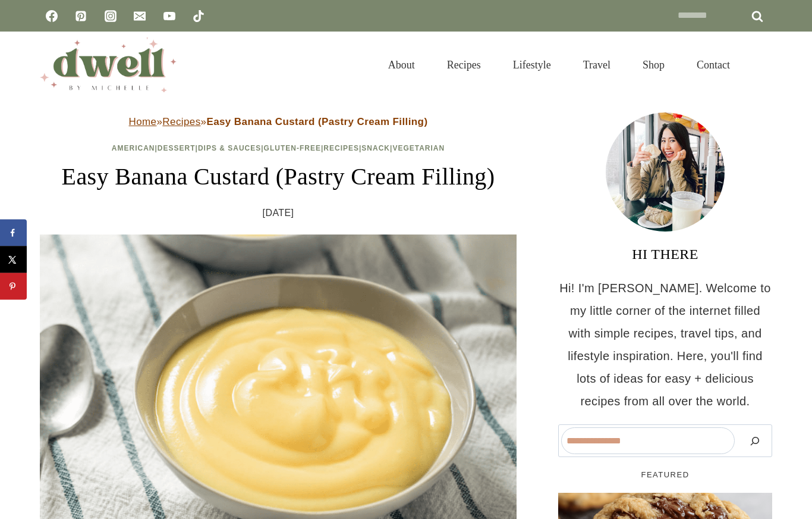 The height and width of the screenshot is (519, 812). Describe the element at coordinates (653, 65) in the screenshot. I see `a: Shop` at that location.